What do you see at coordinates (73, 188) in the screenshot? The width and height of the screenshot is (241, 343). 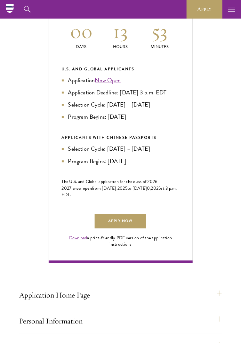 I see `span: is` at bounding box center [73, 188].